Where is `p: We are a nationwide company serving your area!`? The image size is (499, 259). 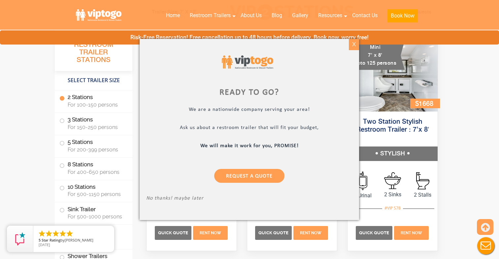
p: We are a nationwide company serving your area! is located at coordinates (249, 110).